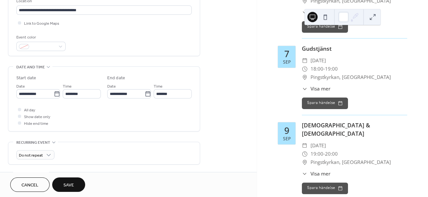 The image size is (428, 197). I want to click on div: Gudstjänst, so click(355, 48).